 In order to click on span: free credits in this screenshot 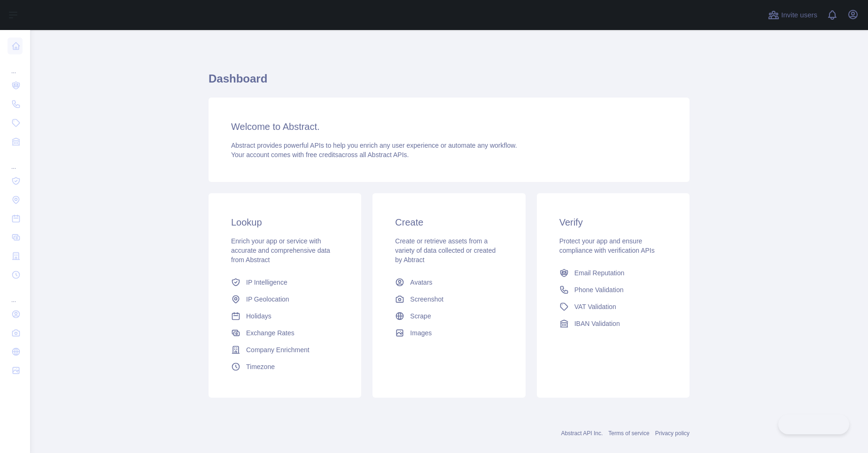, I will do `click(322, 155)`.